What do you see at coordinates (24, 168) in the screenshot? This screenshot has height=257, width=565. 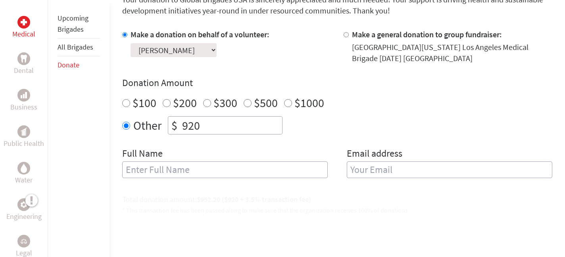 I see `div: Water` at bounding box center [24, 168].